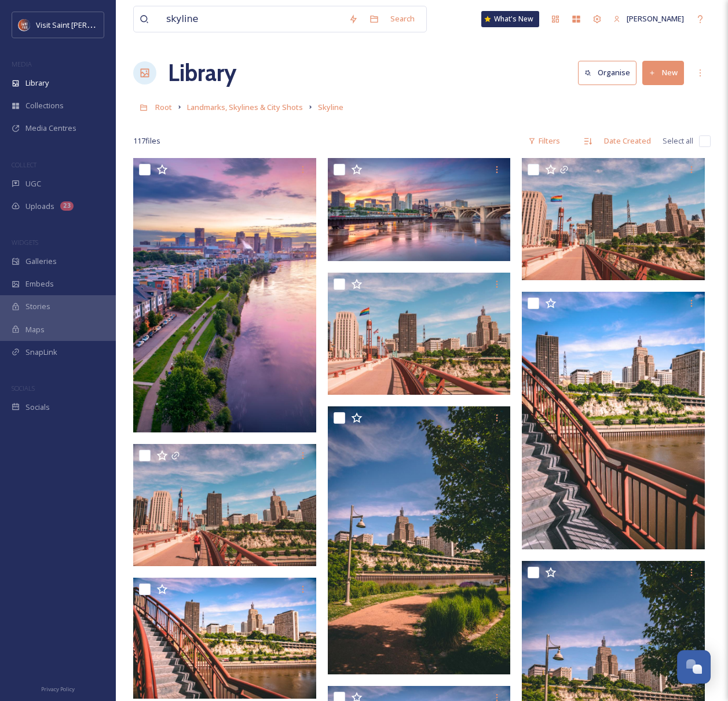  I want to click on div: Date Created, so click(628, 141).